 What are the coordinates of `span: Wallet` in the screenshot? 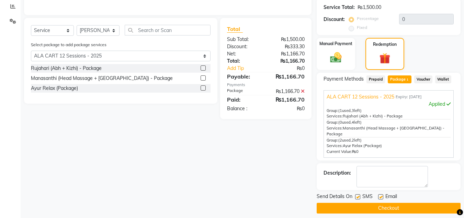 It's located at (443, 79).